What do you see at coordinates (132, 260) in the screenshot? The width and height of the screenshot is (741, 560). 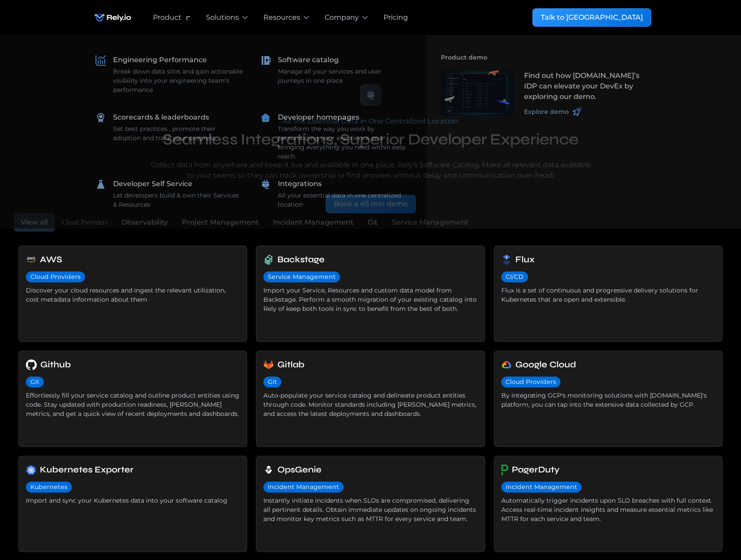 I see `a: AWS` at bounding box center [132, 260].